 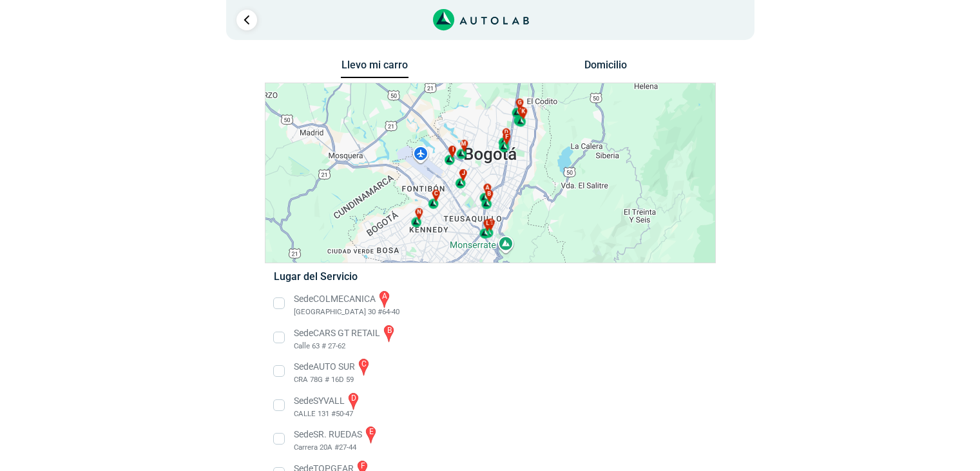 I want to click on button: Domicilio, so click(x=605, y=67).